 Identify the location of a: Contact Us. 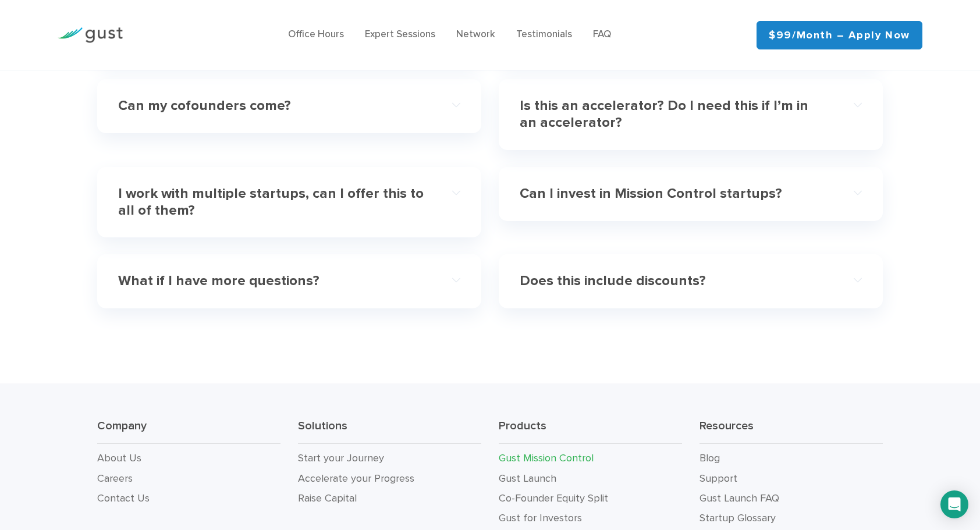
(123, 498).